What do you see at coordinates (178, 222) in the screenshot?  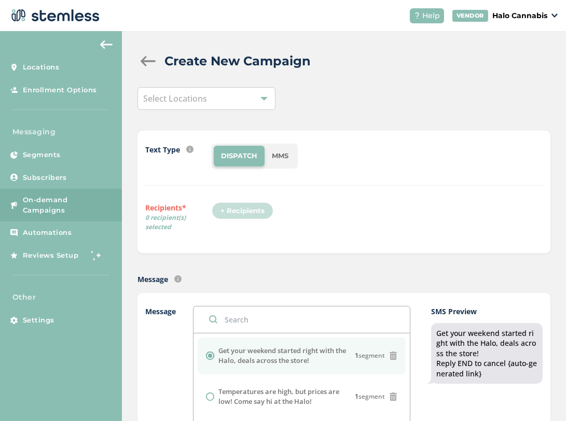 I see `span: 0 recipient(s) selected` at bounding box center [178, 222].